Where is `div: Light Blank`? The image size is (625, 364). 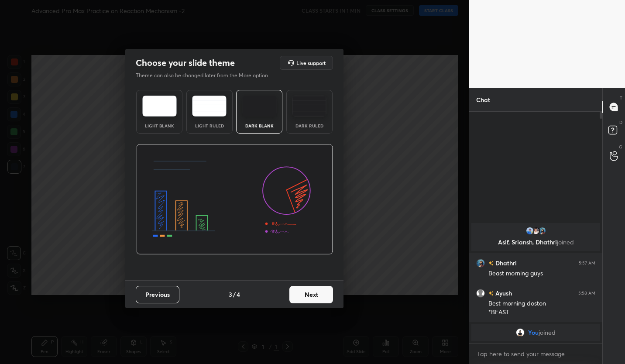
div: Light Blank is located at coordinates (160, 125).